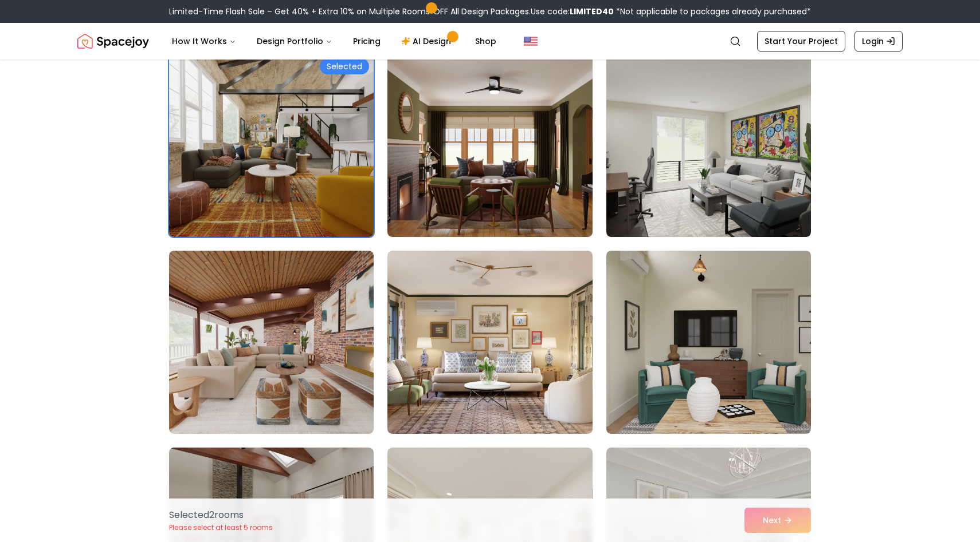  I want to click on div: Selected, so click(345, 66).